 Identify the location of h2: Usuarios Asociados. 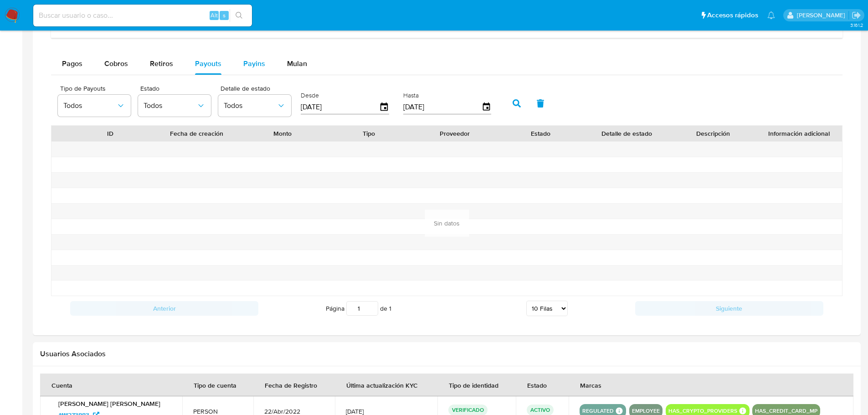
(446, 355).